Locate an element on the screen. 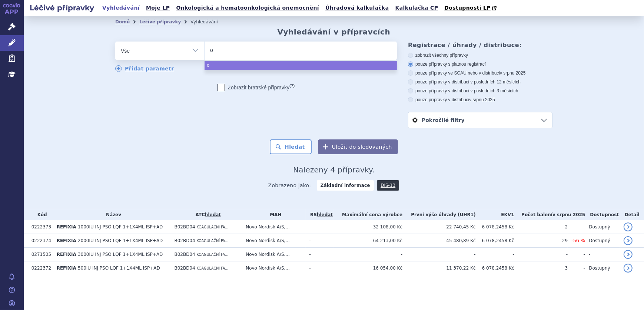 Image resolution: width=644 pixels, height=310 pixels. label: pouze přípravky s platnou registrací is located at coordinates (481, 64).